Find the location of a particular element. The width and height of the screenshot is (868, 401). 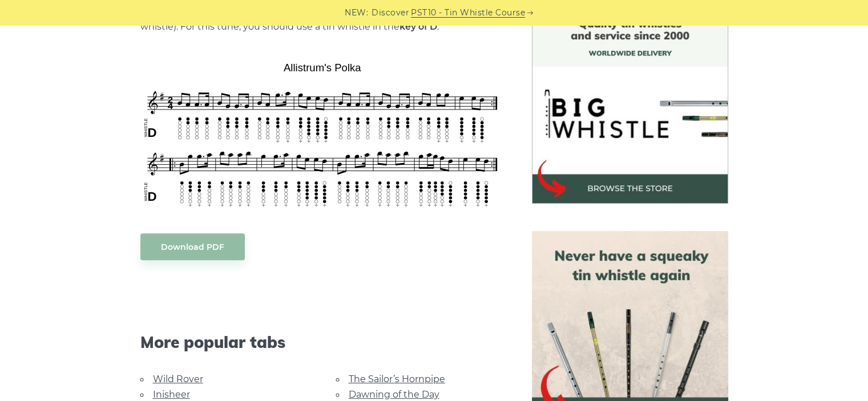

span: More popular tabs is located at coordinates (323, 342).